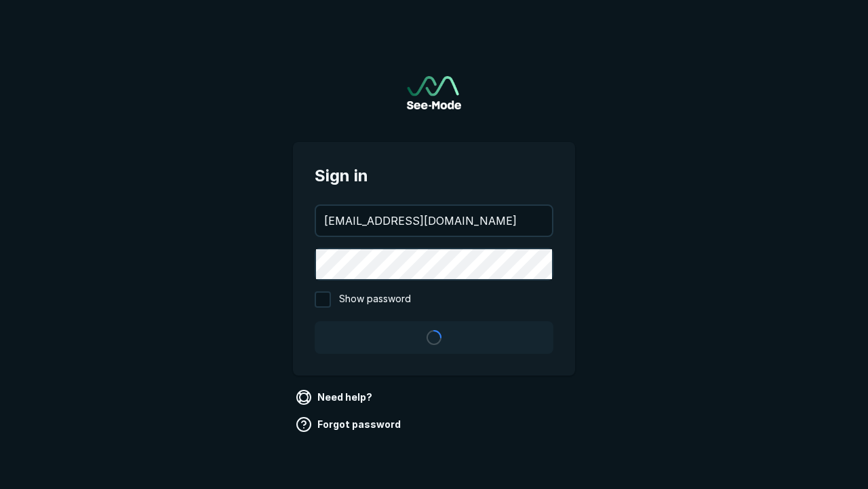 The width and height of the screenshot is (868, 489). I want to click on a: Need help?, so click(335, 397).